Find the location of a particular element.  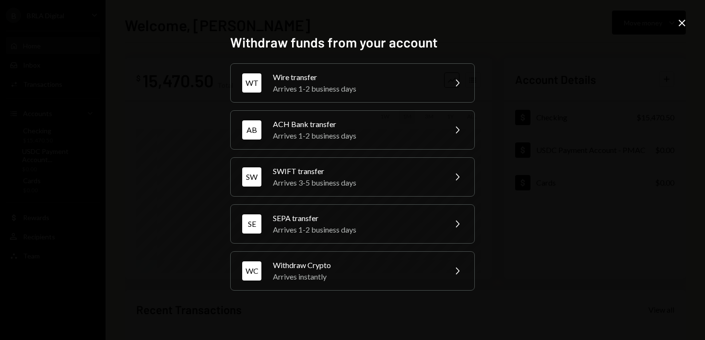

button: WTWire transferArrives 1-2 business days is located at coordinates (353, 83).